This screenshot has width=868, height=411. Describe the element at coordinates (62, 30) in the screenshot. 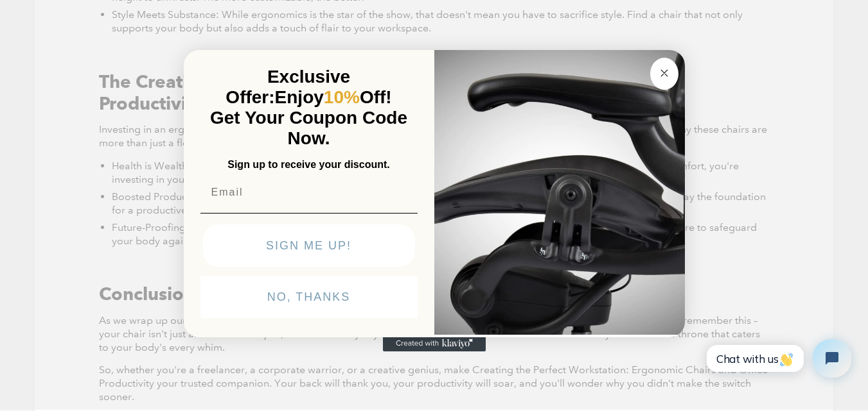

I see `button: Chat with us👋` at that location.